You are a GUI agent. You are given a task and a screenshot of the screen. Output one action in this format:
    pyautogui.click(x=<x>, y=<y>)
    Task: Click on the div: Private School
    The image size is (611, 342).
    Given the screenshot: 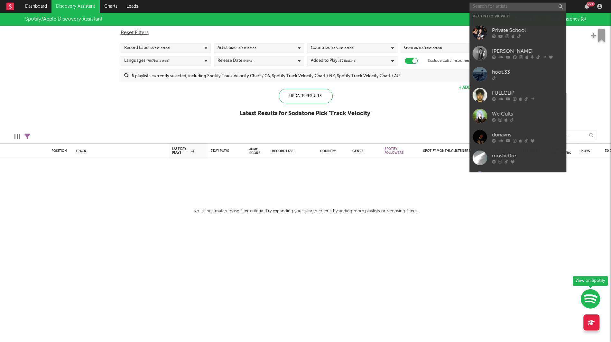 What is the action you would take?
    pyautogui.click(x=527, y=30)
    